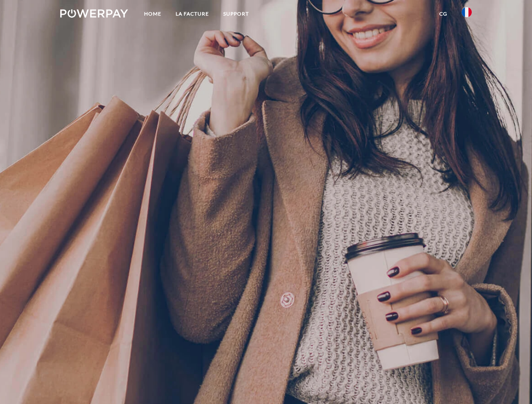 The width and height of the screenshot is (532, 404). I want to click on img: fr, so click(467, 12).